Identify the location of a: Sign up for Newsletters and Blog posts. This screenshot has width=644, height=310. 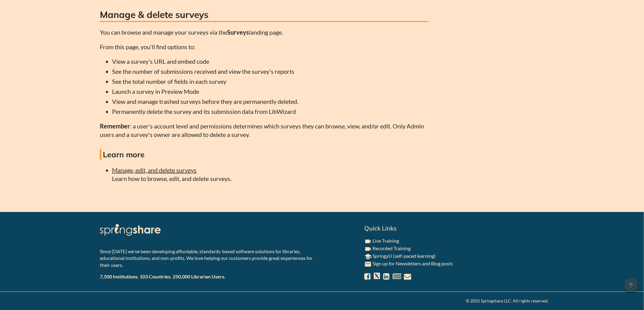
(413, 263).